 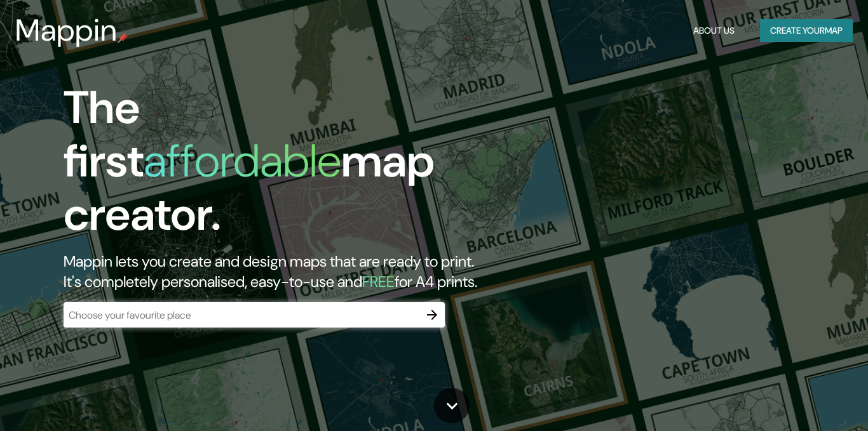 What do you see at coordinates (280, 167) in the screenshot?
I see `h1: The first map creator.` at bounding box center [280, 167].